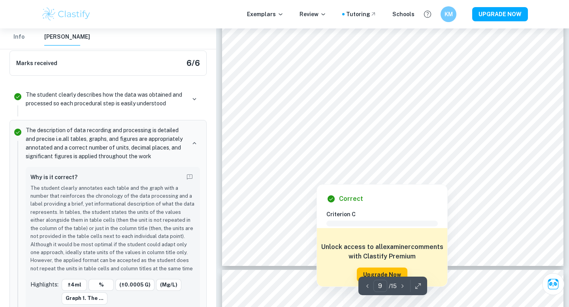 The width and height of the screenshot is (569, 307). I want to click on button: Help and Feedback, so click(428, 14).